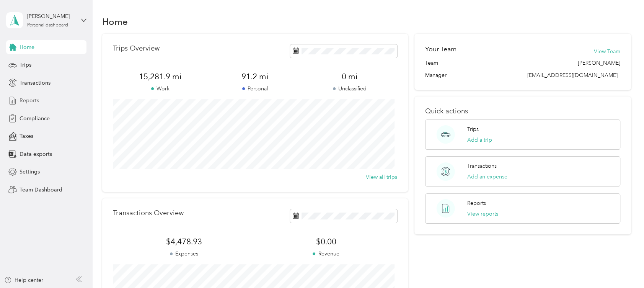 The width and height of the screenshot is (644, 288). I want to click on span: 0 mi, so click(350, 77).